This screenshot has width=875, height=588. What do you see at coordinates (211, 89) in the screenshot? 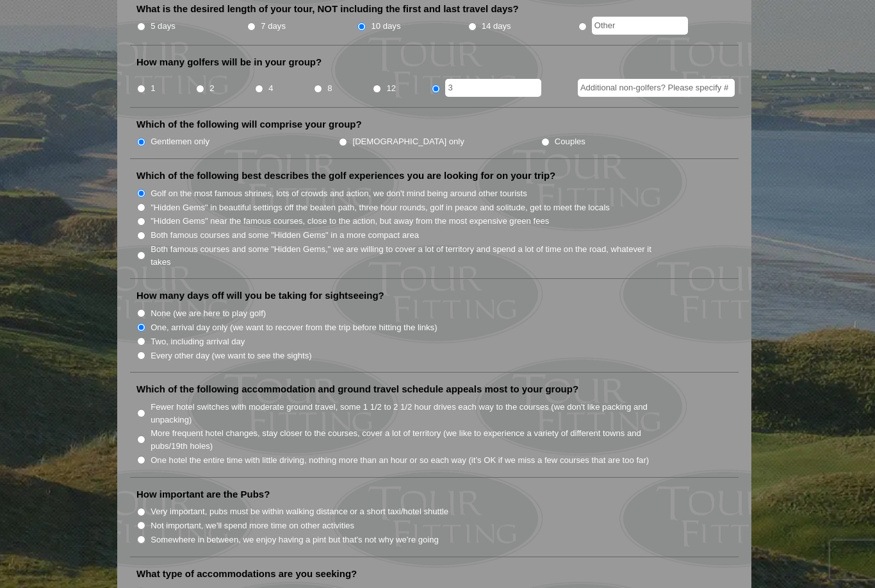
I see `label: 2` at bounding box center [211, 89].